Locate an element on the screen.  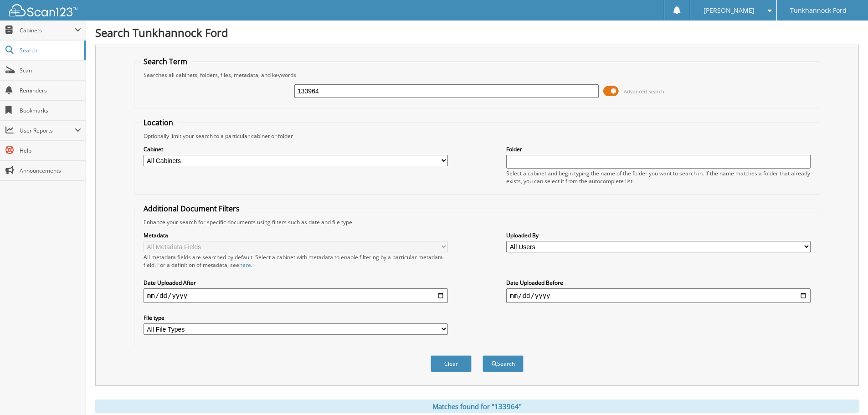
span: Reminders is located at coordinates (50, 90).